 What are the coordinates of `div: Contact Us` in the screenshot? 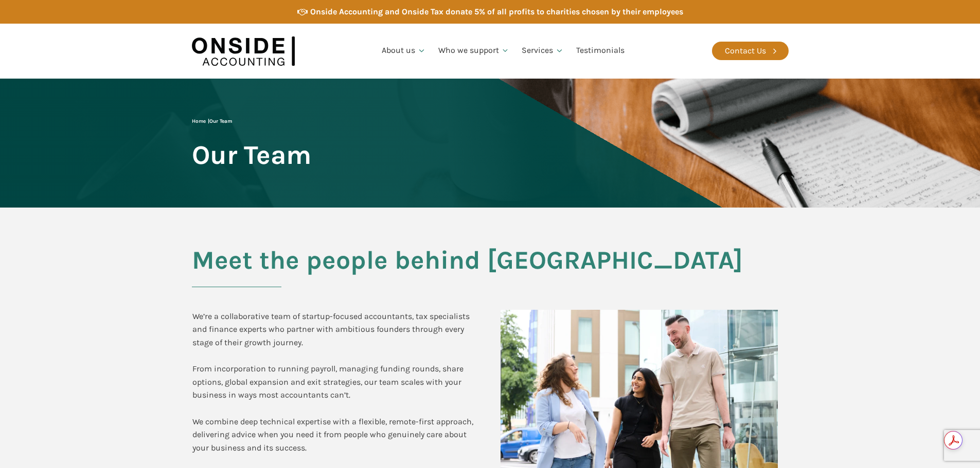 It's located at (745, 51).